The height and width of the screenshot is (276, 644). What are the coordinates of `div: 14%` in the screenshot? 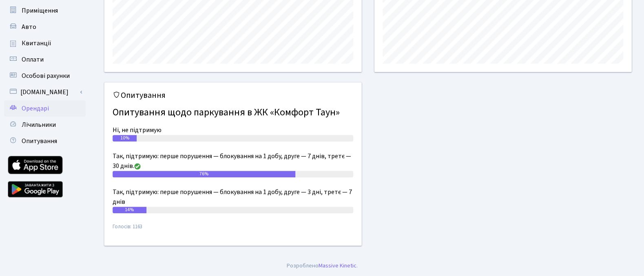 It's located at (129, 210).